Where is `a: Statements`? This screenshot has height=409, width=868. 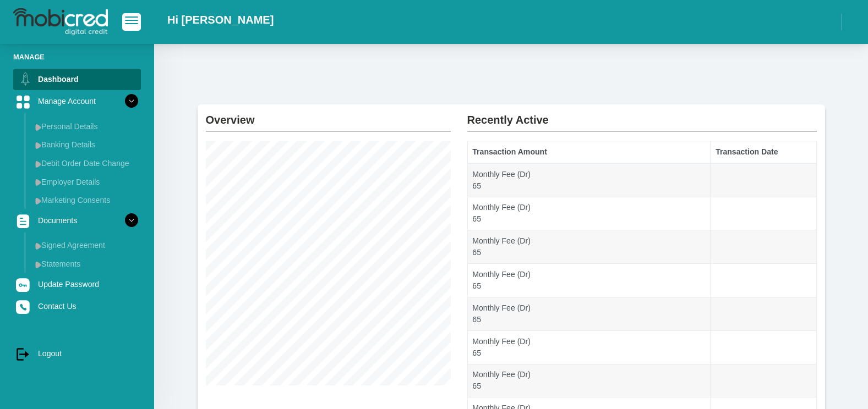 a: Statements is located at coordinates (86, 264).